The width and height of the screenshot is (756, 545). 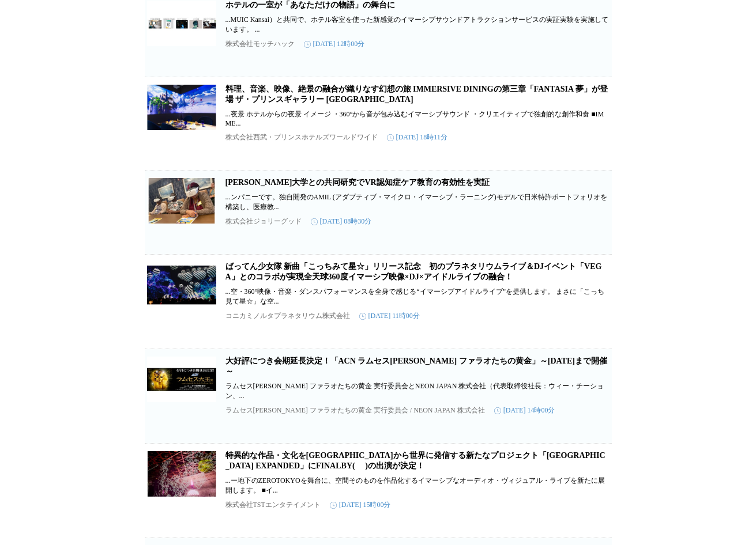 What do you see at coordinates (418, 25) in the screenshot?
I see `p: ...MUIC Kansai）と共同で、ホテル客室を使った新感覚のイマーシブサウンドアトラクションサービスの実証実験を実施しています。 ...` at bounding box center [418, 25].